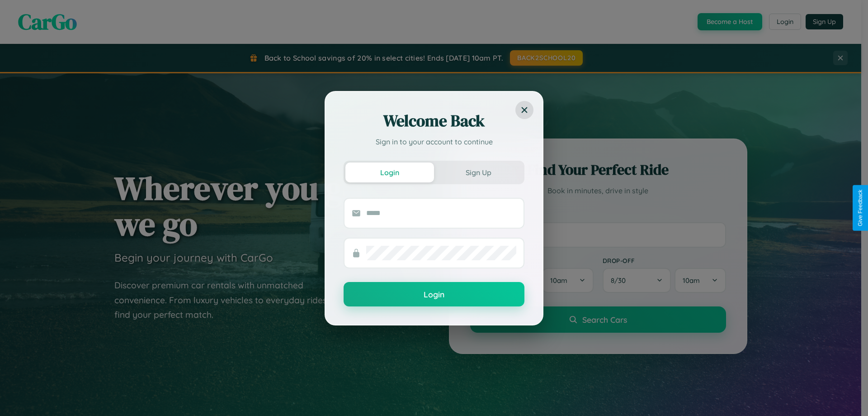  Describe the element at coordinates (860, 208) in the screenshot. I see `div: Give Feedback` at that location.